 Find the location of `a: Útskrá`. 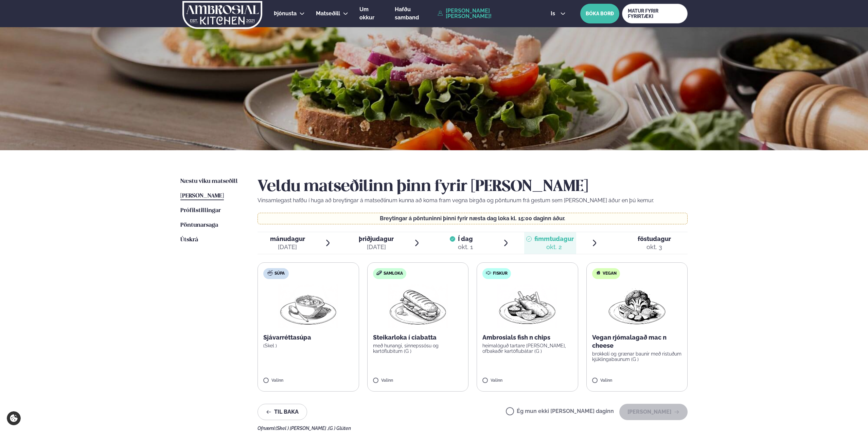

a: Útskrá is located at coordinates (189, 240).